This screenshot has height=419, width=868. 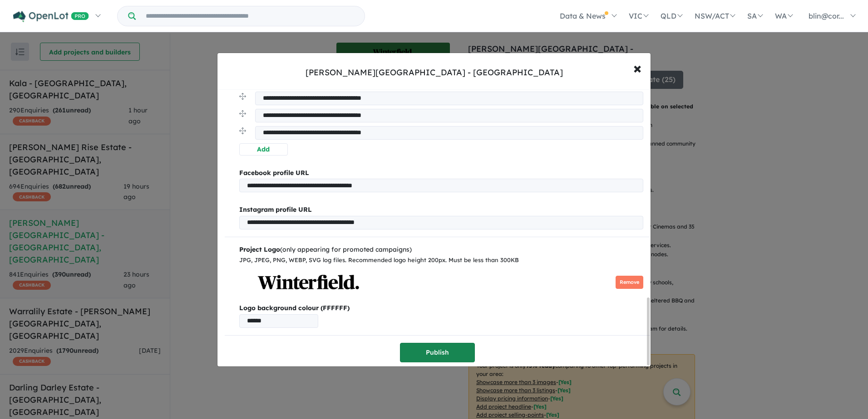 I want to click on b: Facebook profile URL, so click(x=274, y=173).